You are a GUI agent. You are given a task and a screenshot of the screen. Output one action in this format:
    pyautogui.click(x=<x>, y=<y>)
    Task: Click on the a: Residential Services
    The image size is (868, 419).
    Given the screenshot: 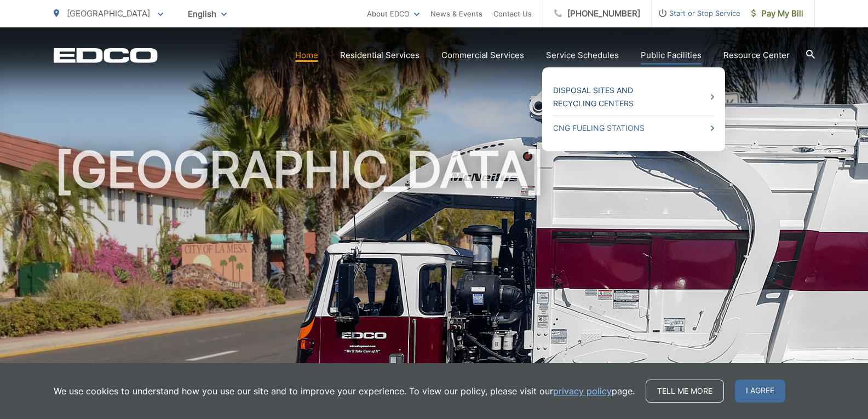 What is the action you would take?
    pyautogui.click(x=379, y=55)
    